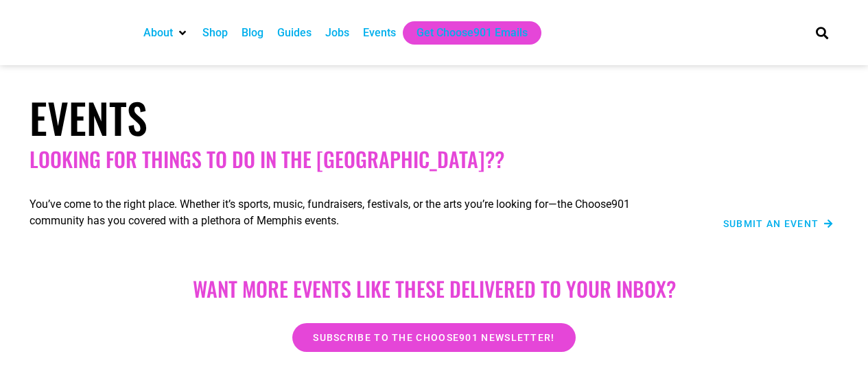 The image size is (868, 378). What do you see at coordinates (472, 33) in the screenshot?
I see `div: Get Choose901 Emails` at bounding box center [472, 33].